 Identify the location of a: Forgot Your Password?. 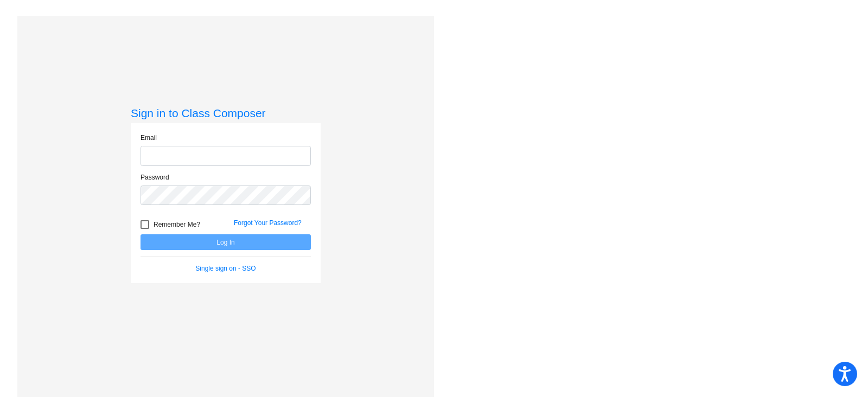
(267, 223).